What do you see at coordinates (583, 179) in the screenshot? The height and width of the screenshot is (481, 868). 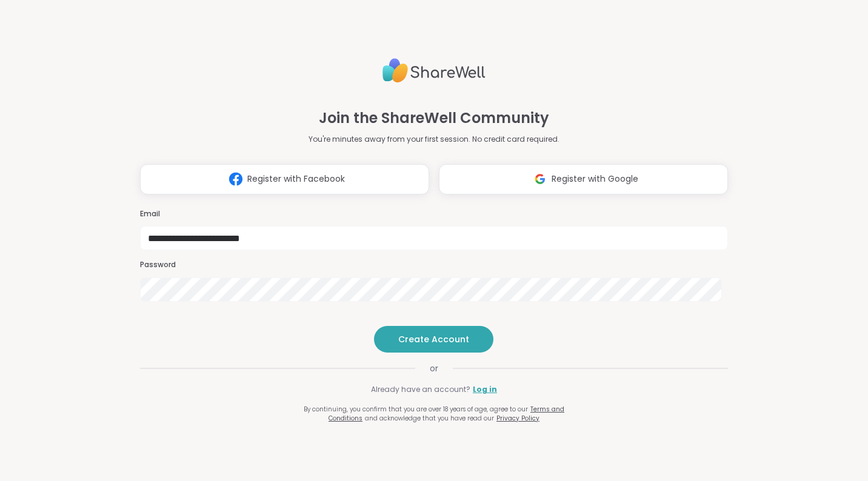 I see `button: Register with Google` at bounding box center [583, 179].